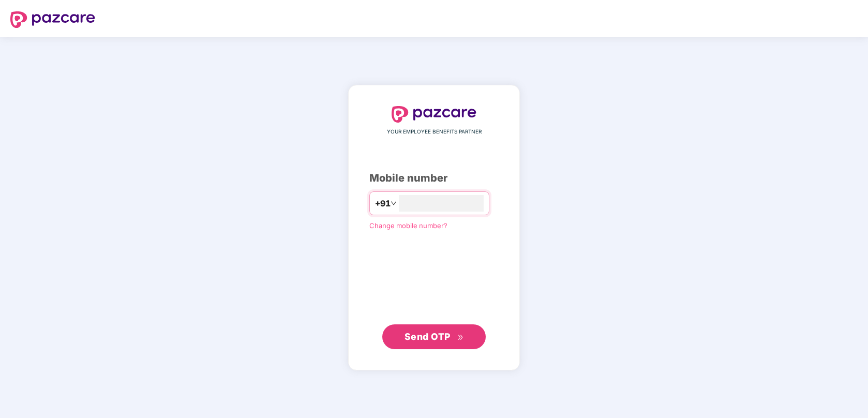 This screenshot has width=868, height=418. What do you see at coordinates (408, 226) in the screenshot?
I see `span: Change mobile number?` at bounding box center [408, 226].